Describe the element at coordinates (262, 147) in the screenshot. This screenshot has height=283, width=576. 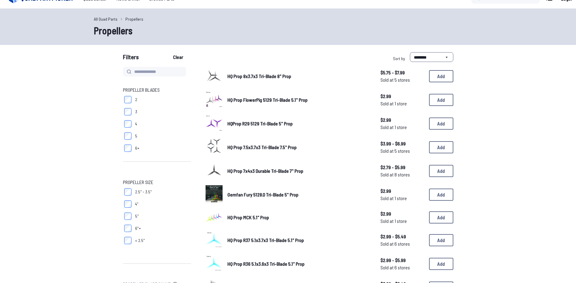
I see `span: HQ Prop 7.5x3.7x3 Tri-Blade 7.5" Prop` at that location.